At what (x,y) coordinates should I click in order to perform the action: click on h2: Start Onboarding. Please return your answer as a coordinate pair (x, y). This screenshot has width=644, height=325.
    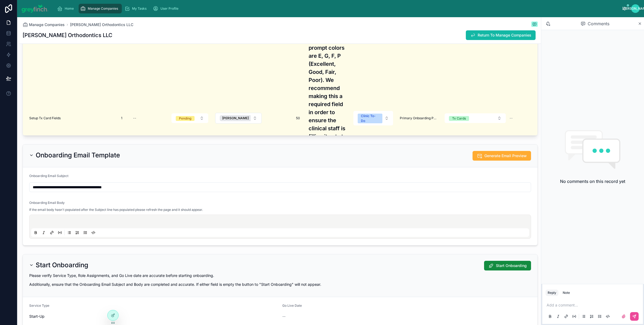
    Looking at the image, I should click on (62, 265).